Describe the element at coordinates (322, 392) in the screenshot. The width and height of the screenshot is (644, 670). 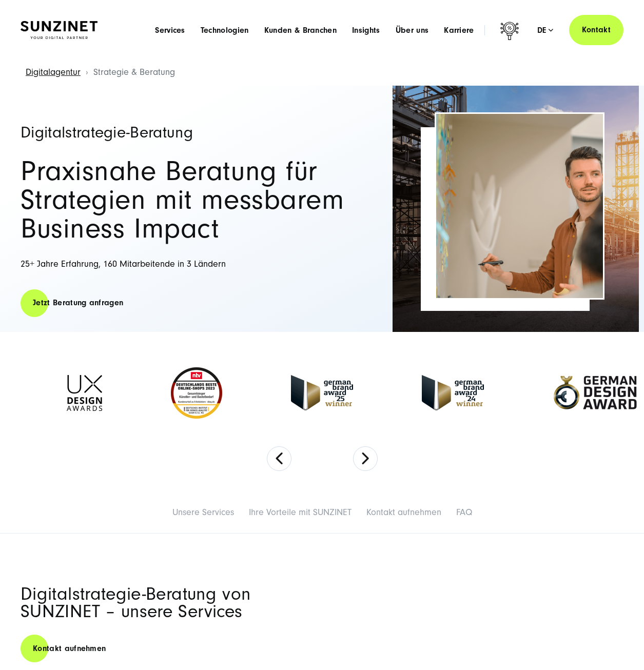
I see `img: German Brand Award winner 2025 - Full Service Digital Agentur SUNZINET` at that location.